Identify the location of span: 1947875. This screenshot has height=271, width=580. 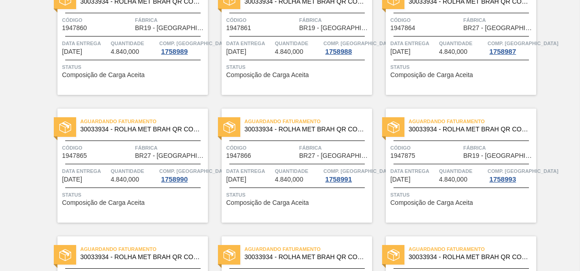
(403, 155).